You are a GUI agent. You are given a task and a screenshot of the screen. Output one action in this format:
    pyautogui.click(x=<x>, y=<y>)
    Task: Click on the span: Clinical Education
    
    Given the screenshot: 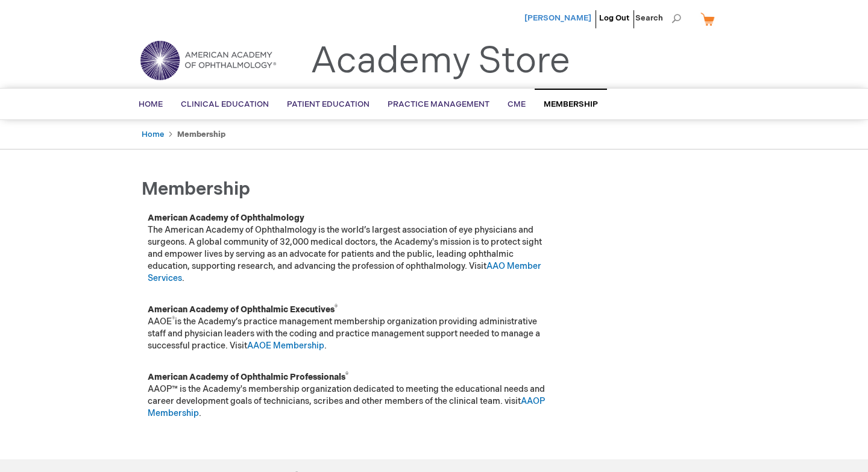 What is the action you would take?
    pyautogui.click(x=225, y=104)
    